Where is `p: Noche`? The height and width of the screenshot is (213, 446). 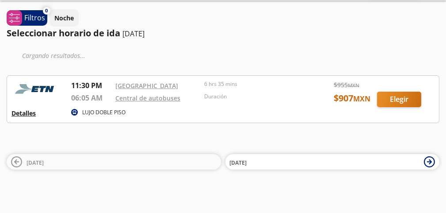 p: Noche is located at coordinates (64, 18).